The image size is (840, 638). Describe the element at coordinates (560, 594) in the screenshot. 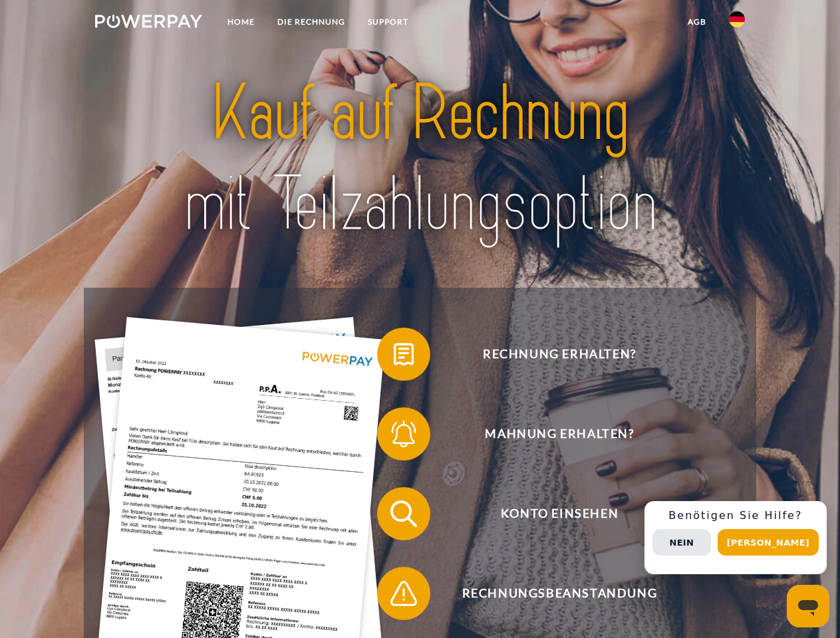

I see `span: Rechnungsbeanstandung` at that location.